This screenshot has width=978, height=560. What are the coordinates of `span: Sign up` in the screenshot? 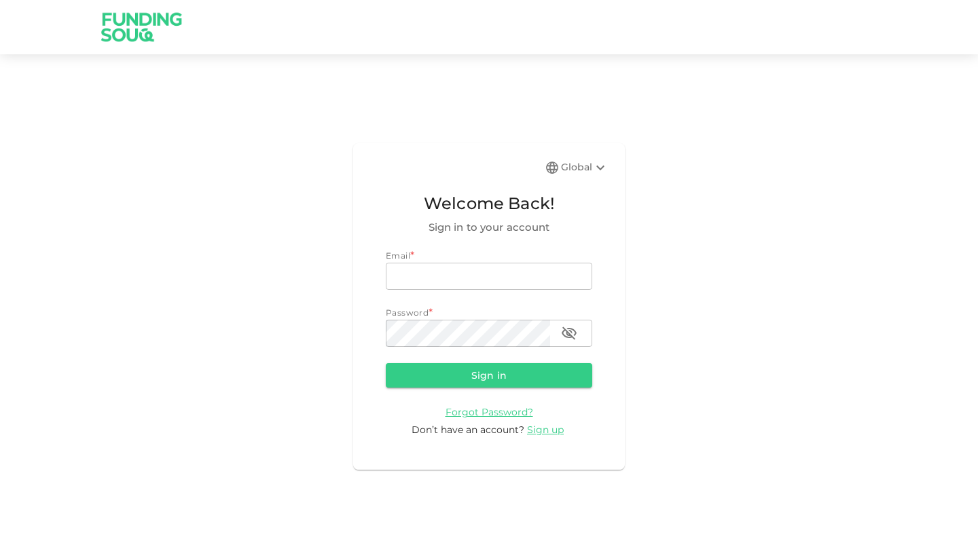 It's located at (545, 430).